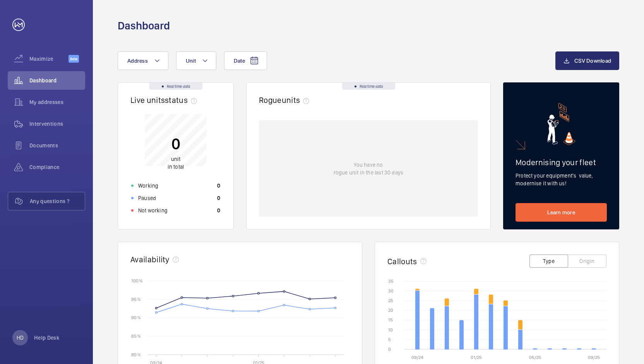 This screenshot has width=644, height=364. Describe the element at coordinates (182, 100) in the screenshot. I see `span: status` at that location.